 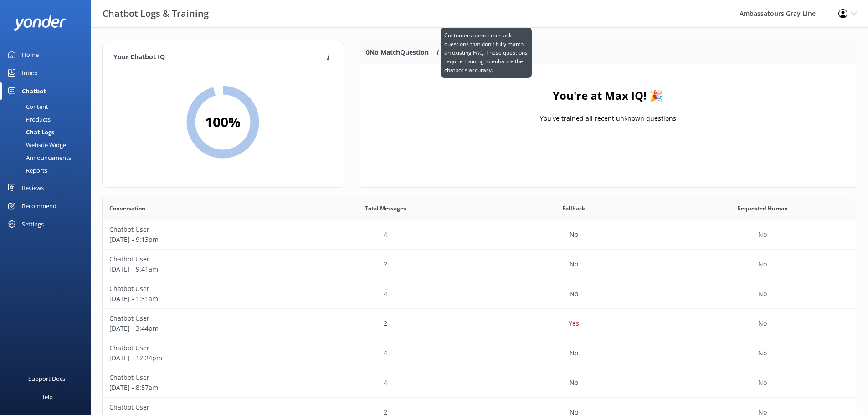 I want to click on span: Requested Human, so click(x=762, y=208).